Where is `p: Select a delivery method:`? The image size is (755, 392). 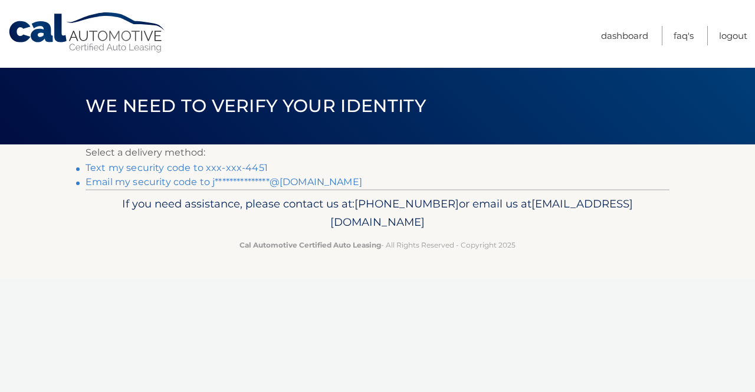 p: Select a delivery method: is located at coordinates (377, 153).